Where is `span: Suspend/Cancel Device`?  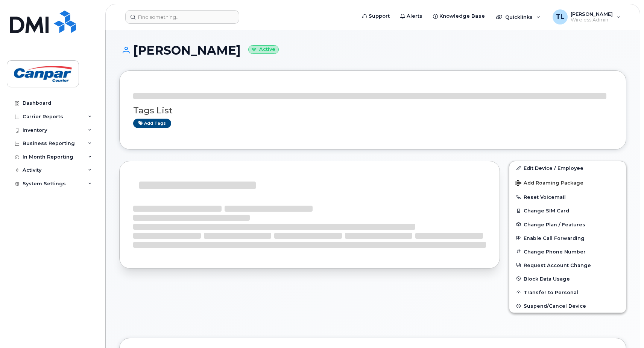 span: Suspend/Cancel Device is located at coordinates (555, 306).